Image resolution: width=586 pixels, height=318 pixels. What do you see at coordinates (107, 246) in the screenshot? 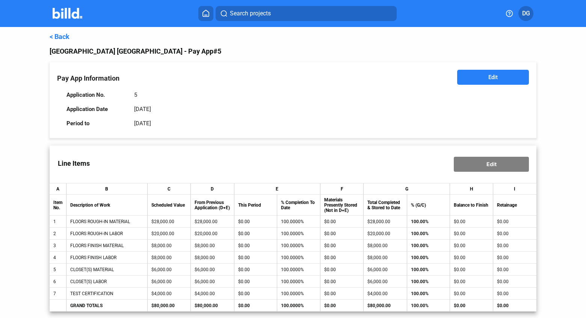
I see `div: FLOORS FINISH MATERIAL` at bounding box center [107, 246].